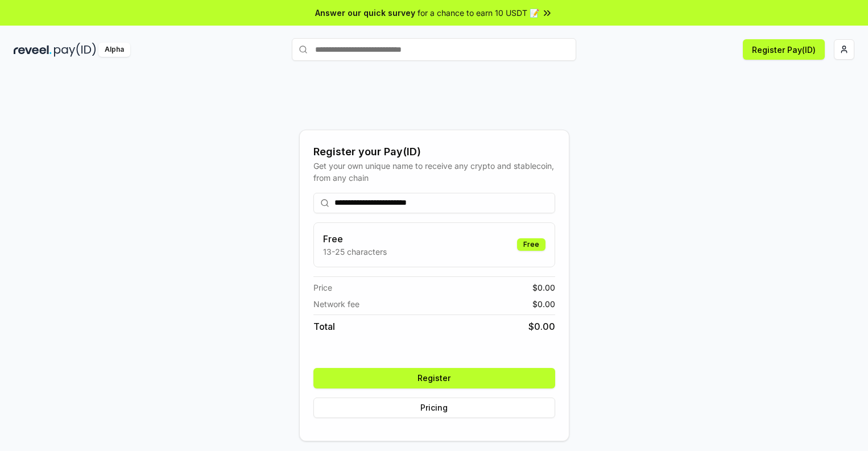 This screenshot has height=451, width=868. What do you see at coordinates (114, 49) in the screenshot?
I see `div: Alpha` at bounding box center [114, 49].